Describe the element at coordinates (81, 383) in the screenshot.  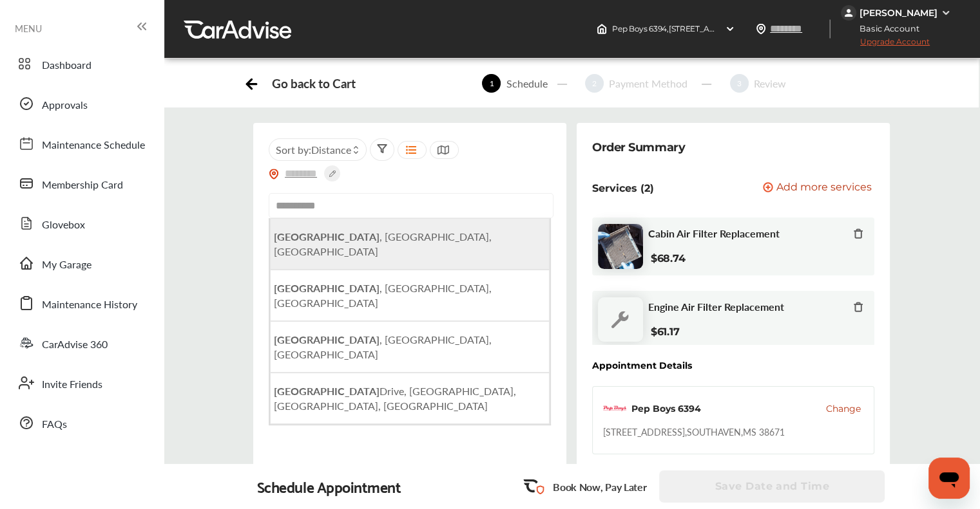
I see `a: Invite Friends` at that location.